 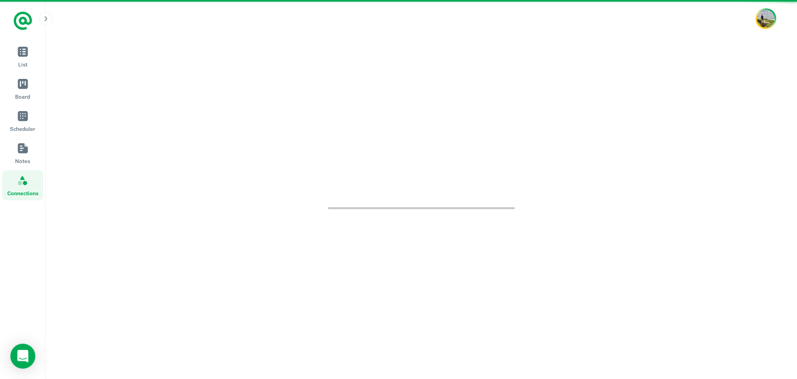 I want to click on span: Connections, so click(x=23, y=193).